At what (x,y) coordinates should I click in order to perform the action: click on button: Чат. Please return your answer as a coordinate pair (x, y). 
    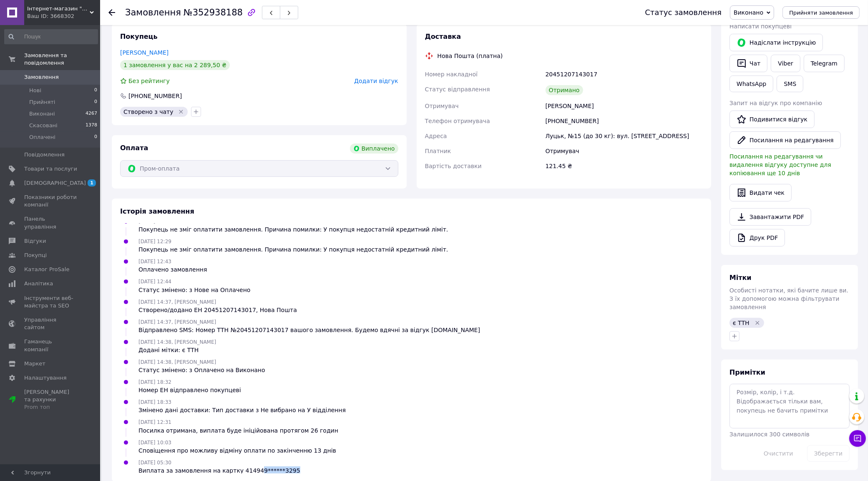
    Looking at the image, I should click on (749, 63).